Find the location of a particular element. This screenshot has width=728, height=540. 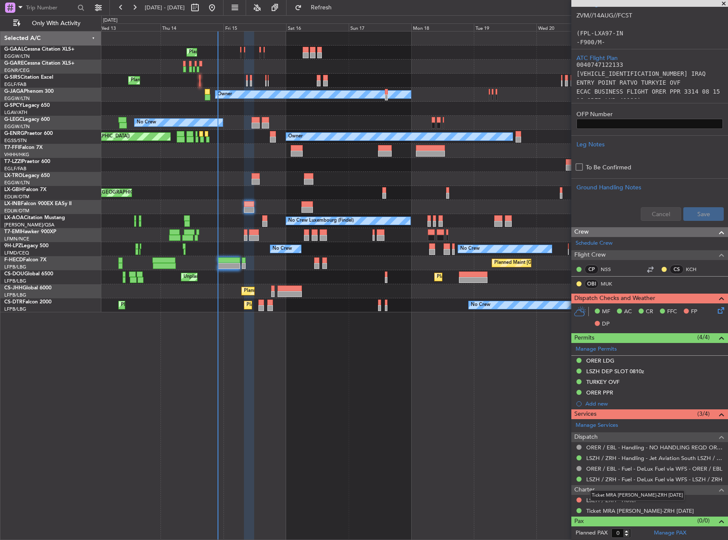

label: Planned PAX is located at coordinates (591, 533).